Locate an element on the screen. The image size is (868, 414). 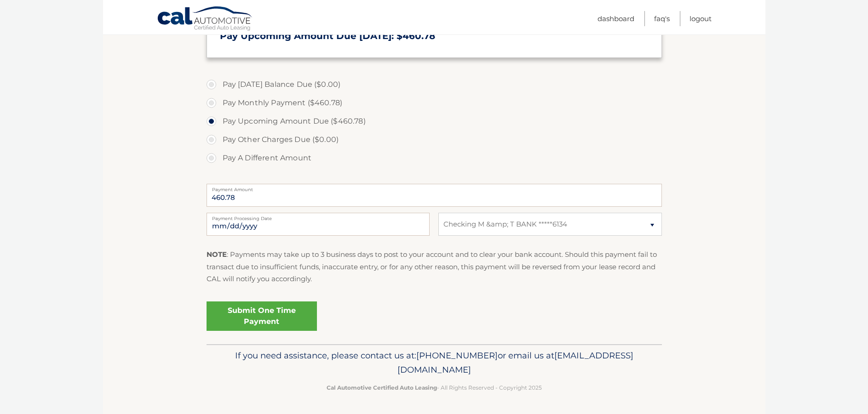
a: Logout is located at coordinates (701, 19).